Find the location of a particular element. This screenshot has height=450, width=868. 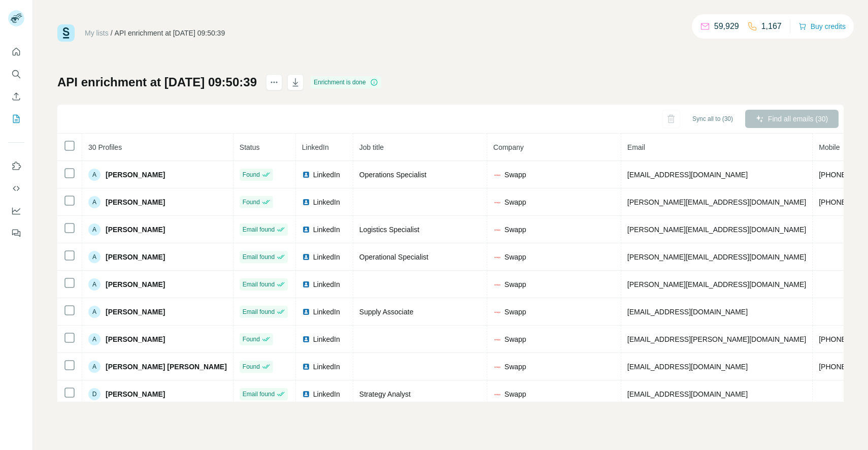

span: Company is located at coordinates (509, 147).